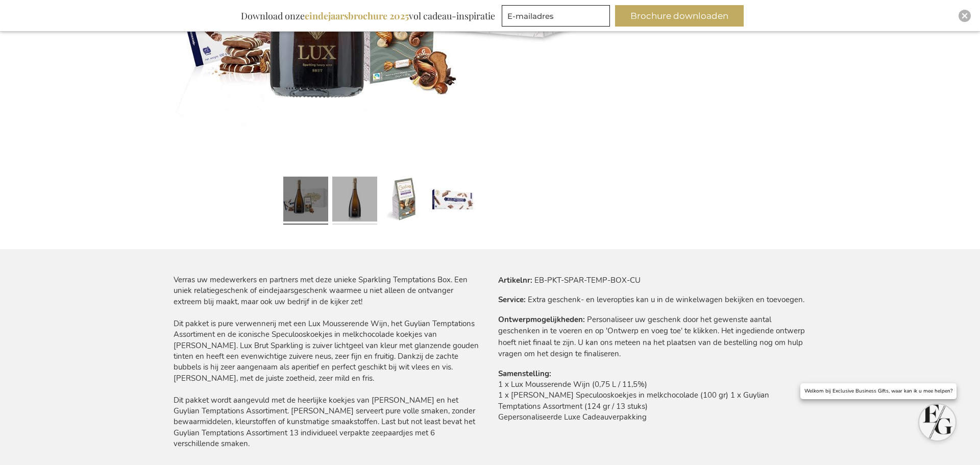 The width and height of the screenshot is (980, 465). Describe the element at coordinates (357, 16) in the screenshot. I see `b: eindejaarsbrochure 2025` at that location.